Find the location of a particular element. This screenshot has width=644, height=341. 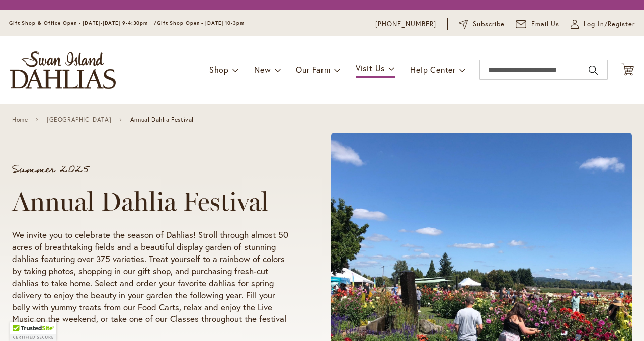

a: Log In/Register is located at coordinates (602, 24).